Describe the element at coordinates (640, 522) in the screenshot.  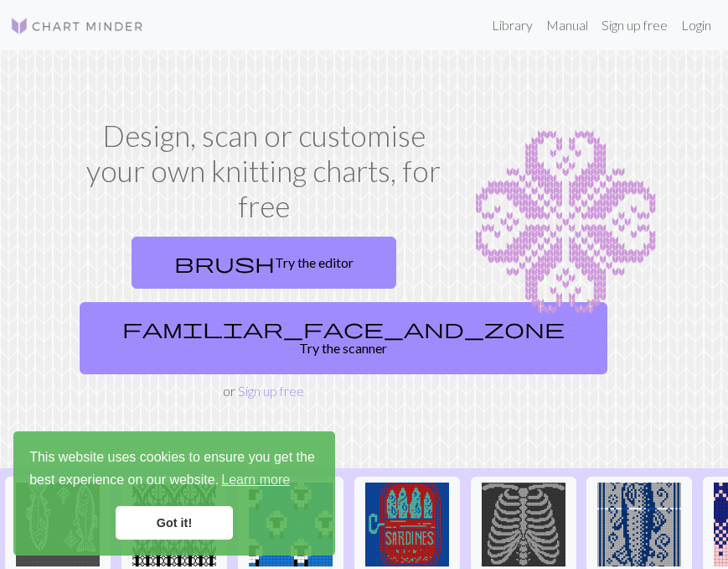
I see `a: fish prac` at that location.